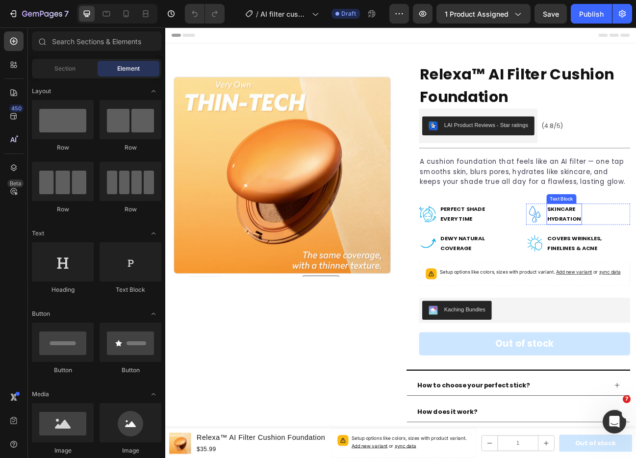 Image resolution: width=636 pixels, height=458 pixels. Describe the element at coordinates (386, 448) in the screenshot. I see `p: How to choose your perfect stick?` at that location.